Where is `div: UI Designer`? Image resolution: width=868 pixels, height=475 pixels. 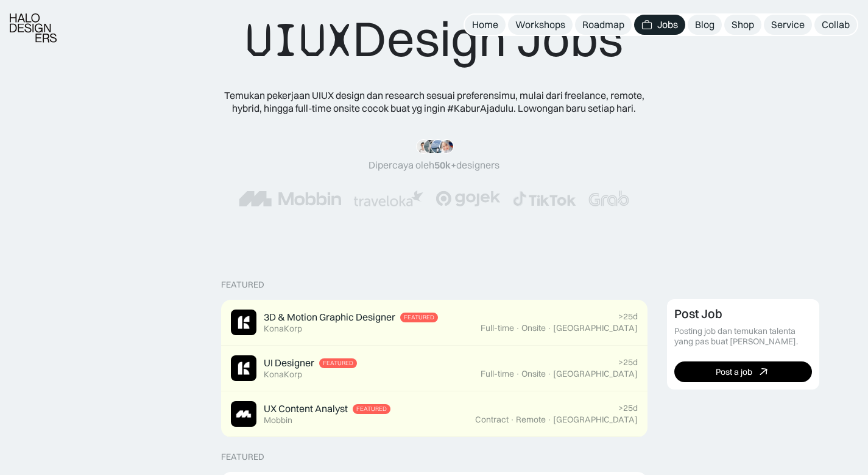 div: UI Designer is located at coordinates (289, 362).